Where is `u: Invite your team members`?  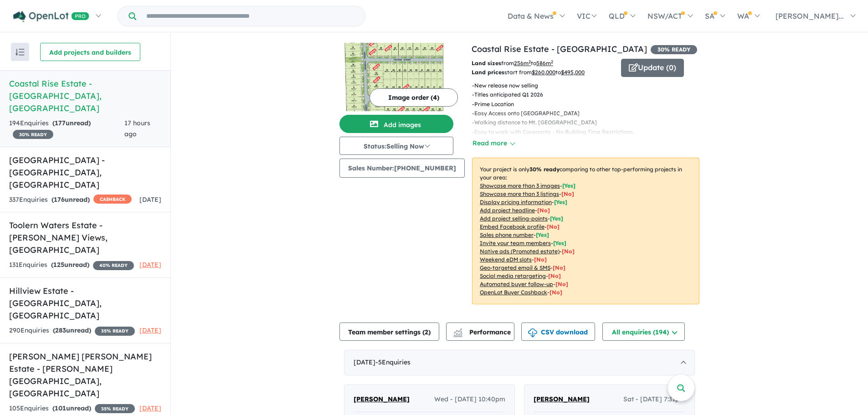 u: Invite your team members is located at coordinates (516, 243).